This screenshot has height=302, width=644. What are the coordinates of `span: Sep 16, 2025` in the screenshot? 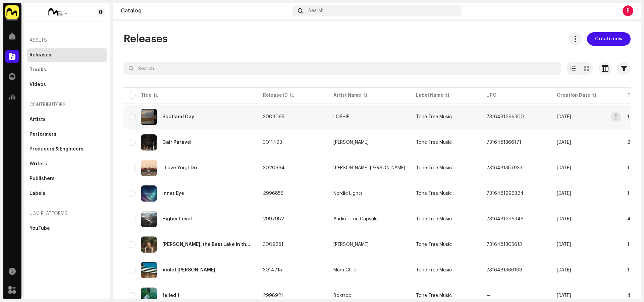 It's located at (564, 117).